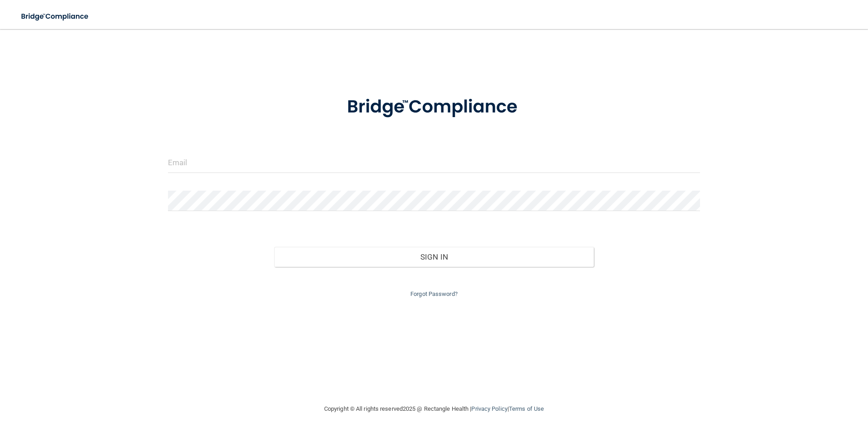  What do you see at coordinates (434, 409) in the screenshot?
I see `div: Copyright © All rights reserved 2025 @ Rectangle Health | |` at bounding box center [434, 409].